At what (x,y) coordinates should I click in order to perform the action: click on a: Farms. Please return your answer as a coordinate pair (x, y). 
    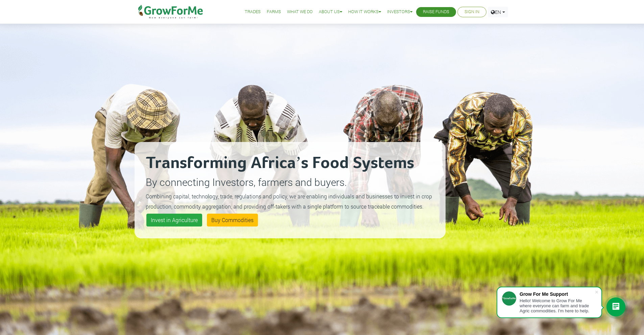
    Looking at the image, I should click on (274, 12).